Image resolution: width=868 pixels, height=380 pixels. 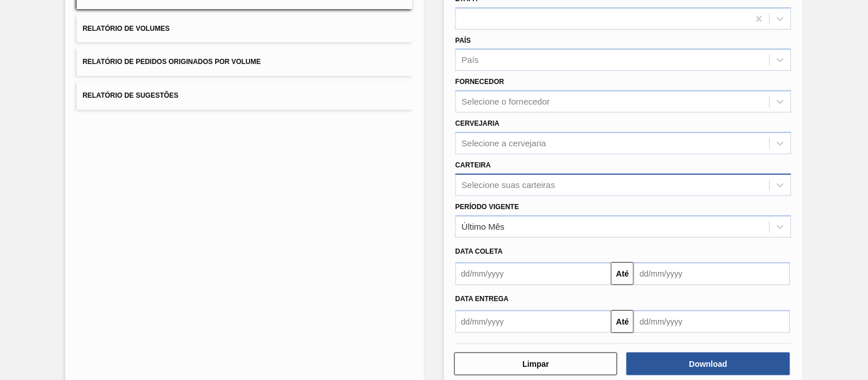 What do you see at coordinates (126, 29) in the screenshot?
I see `span: Relatório de Volumes` at bounding box center [126, 29].